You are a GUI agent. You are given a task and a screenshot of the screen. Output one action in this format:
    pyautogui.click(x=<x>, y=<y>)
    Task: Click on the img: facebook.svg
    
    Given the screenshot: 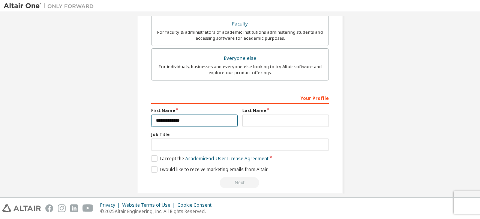 What is the action you would take?
    pyautogui.click(x=49, y=208)
    